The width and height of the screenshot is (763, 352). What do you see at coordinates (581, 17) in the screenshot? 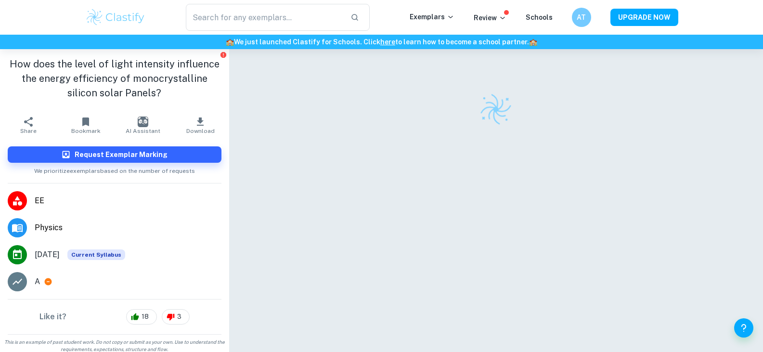
I see `h6: AT` at bounding box center [581, 17].